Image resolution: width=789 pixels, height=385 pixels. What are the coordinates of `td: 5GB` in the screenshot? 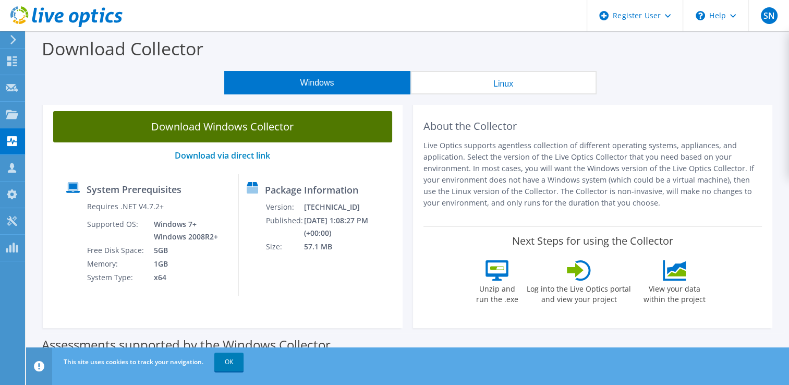 It's located at (183, 250).